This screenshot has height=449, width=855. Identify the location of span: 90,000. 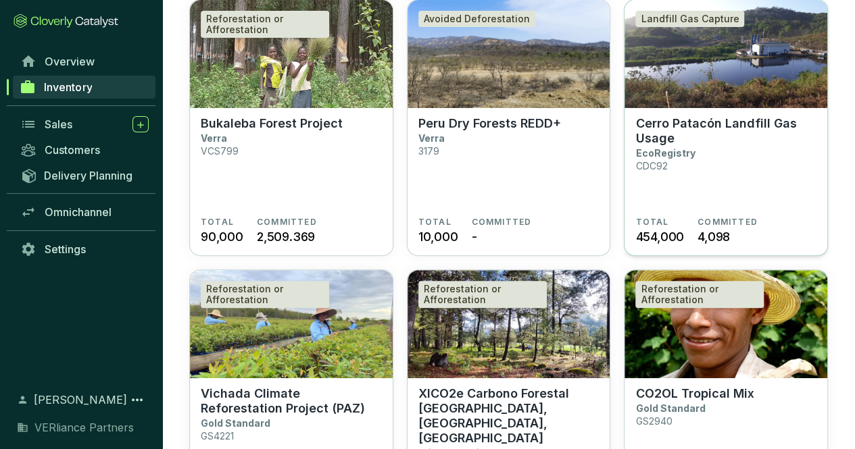
(222, 236).